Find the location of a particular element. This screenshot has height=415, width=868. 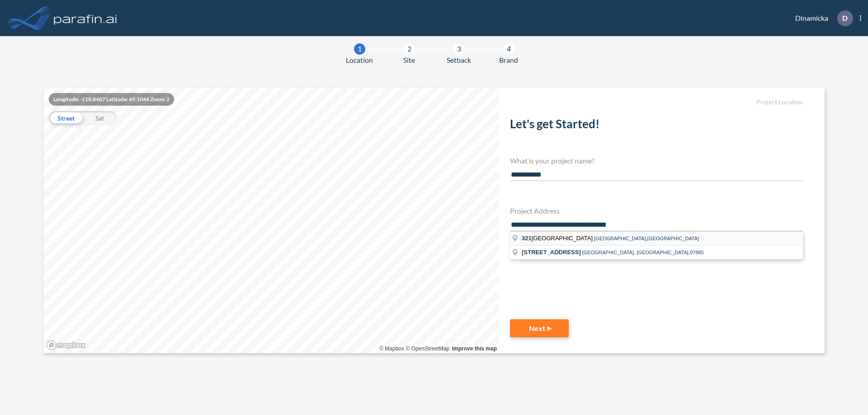

div: 1 is located at coordinates (359, 49).